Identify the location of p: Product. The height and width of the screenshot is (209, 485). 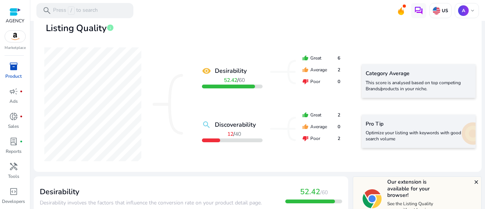
(13, 76).